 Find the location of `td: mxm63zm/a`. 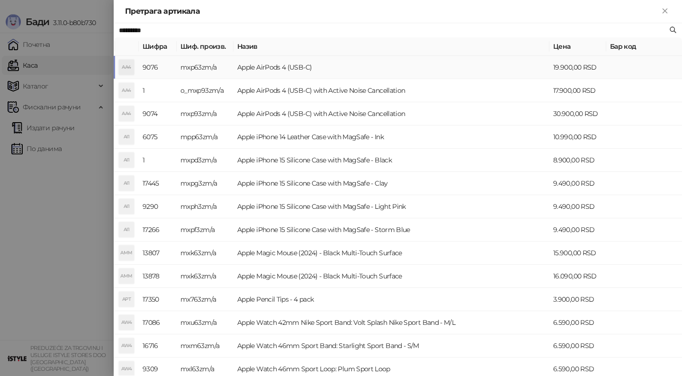

td: mxm63zm/a is located at coordinates (205, 346).